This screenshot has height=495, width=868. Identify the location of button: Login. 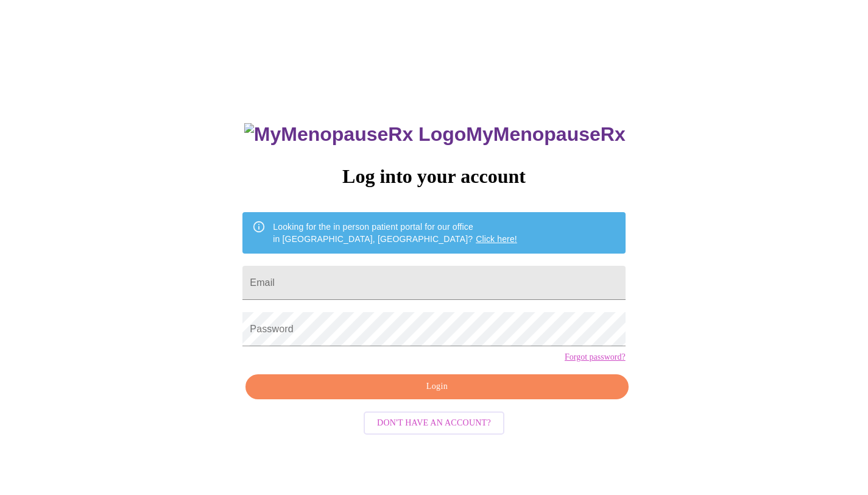
(437, 386).